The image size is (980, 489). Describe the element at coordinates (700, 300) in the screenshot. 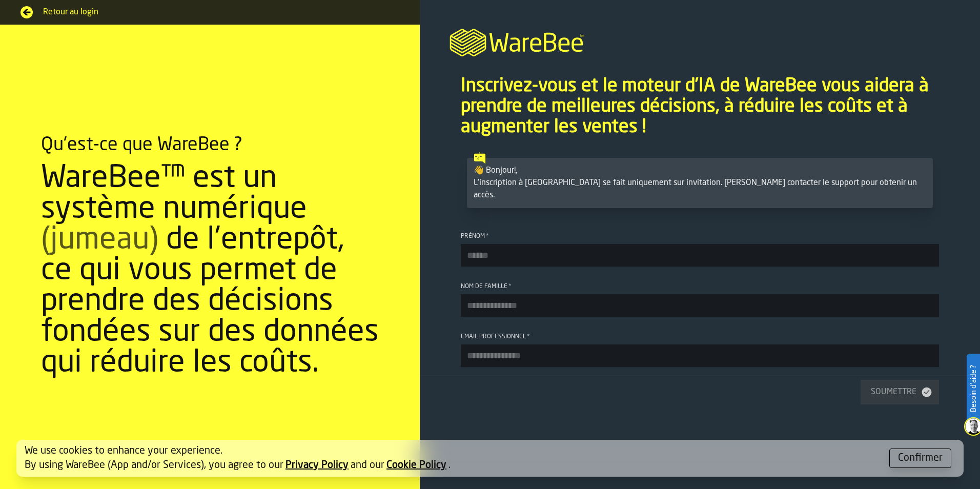

I see `label: button-toolbar-Nom de famille` at that location.